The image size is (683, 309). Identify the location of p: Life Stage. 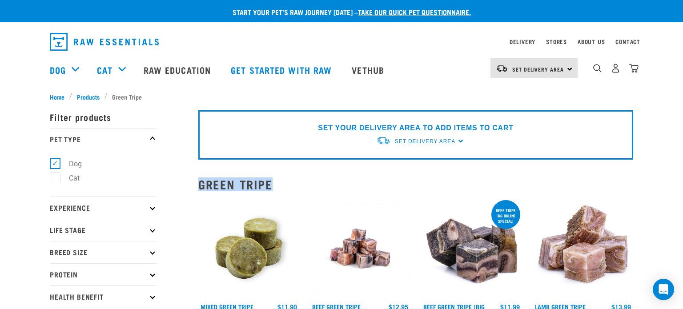
(103, 230).